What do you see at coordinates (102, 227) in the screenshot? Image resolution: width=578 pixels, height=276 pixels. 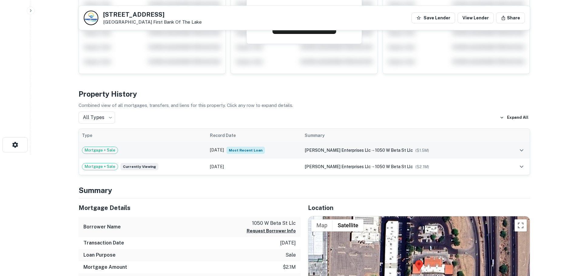 I see `h6: Borrower Name` at bounding box center [102, 227].